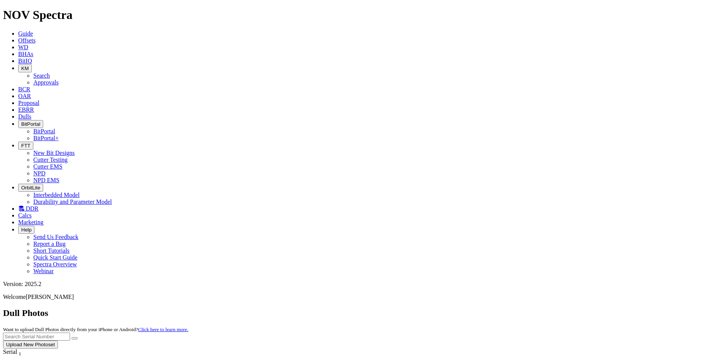 This screenshot has height=358, width=727. I want to click on small: Want to upload Dull Photos directly from your iPhone or Android?, so click(95, 329).